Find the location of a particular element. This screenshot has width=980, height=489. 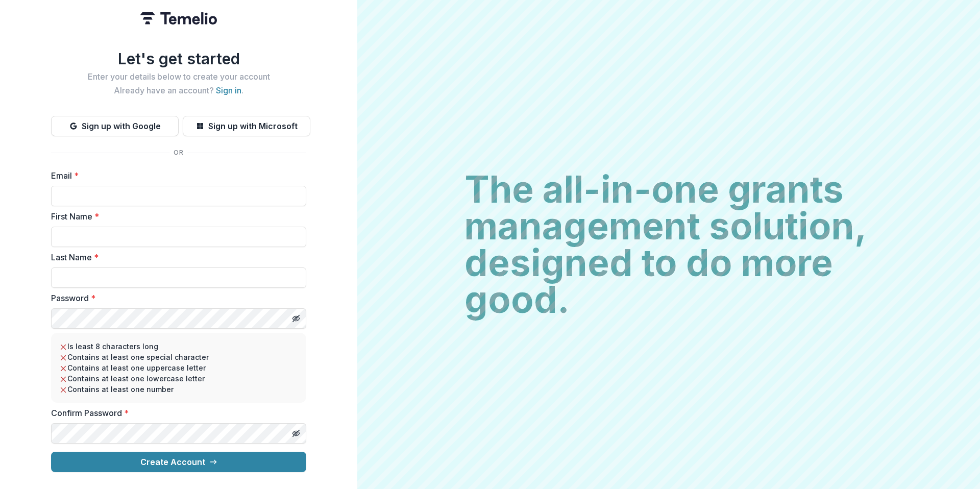

a: Sign in is located at coordinates (229, 90).